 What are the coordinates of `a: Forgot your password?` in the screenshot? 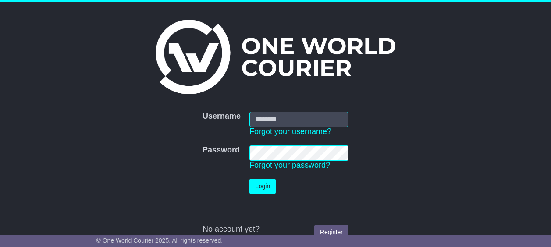 It's located at (290, 165).